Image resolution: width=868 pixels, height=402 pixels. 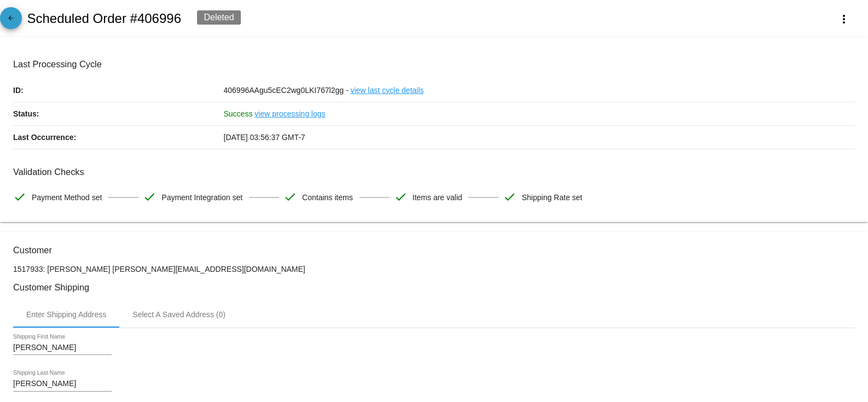 What do you see at coordinates (67, 197) in the screenshot?
I see `span: Payment Method set` at bounding box center [67, 197].